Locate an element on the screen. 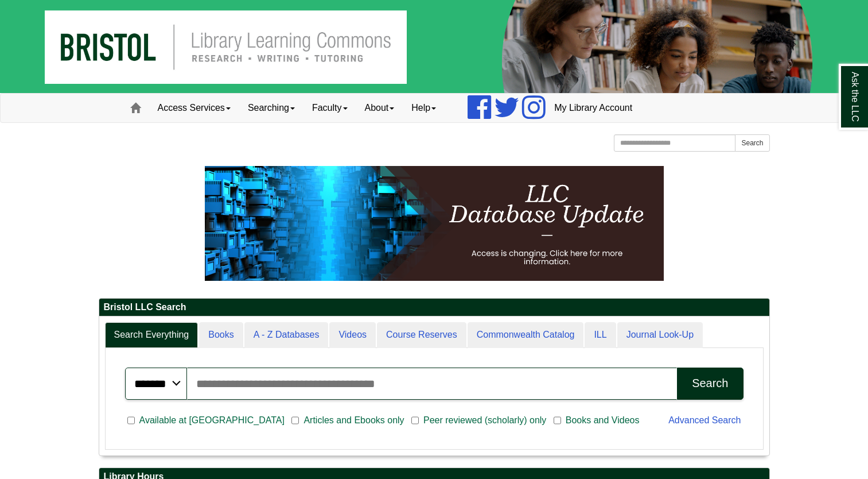 This screenshot has height=479, width=868. a: Commonwealth Catalog is located at coordinates (526, 335).